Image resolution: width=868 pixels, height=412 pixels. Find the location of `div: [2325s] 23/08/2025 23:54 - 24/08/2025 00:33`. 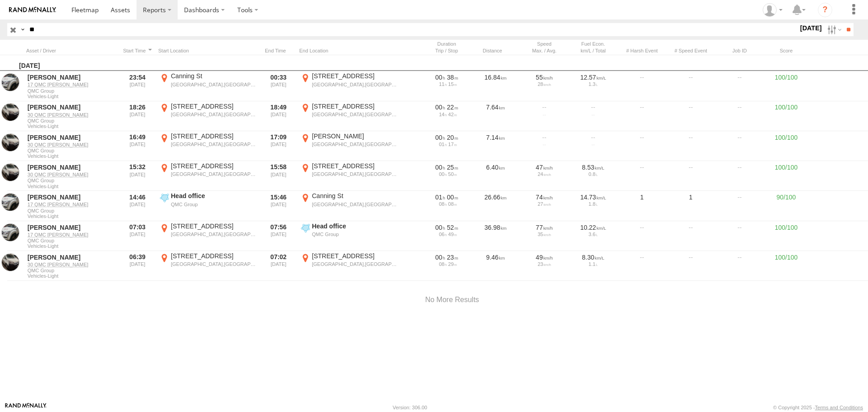

div: [2325s] 23/08/2025 23:54 - 24/08/2025 00:33 is located at coordinates (447, 77).